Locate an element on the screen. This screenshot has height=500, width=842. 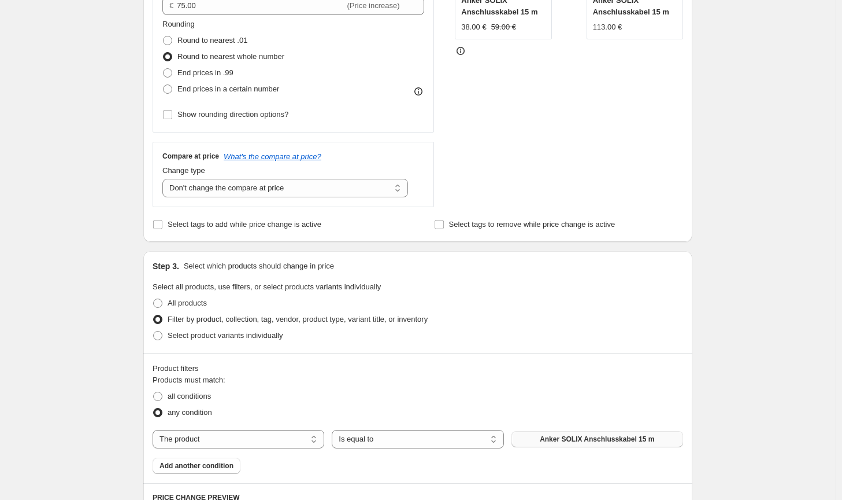
span: Round to nearest whole number is located at coordinates (231, 56).